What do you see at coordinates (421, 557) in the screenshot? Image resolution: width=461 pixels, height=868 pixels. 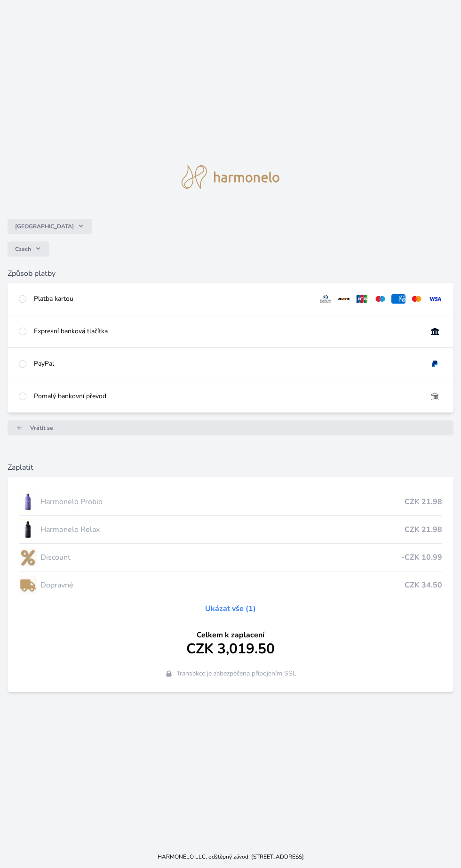 I see `span: -CZK 10.99` at bounding box center [421, 557].